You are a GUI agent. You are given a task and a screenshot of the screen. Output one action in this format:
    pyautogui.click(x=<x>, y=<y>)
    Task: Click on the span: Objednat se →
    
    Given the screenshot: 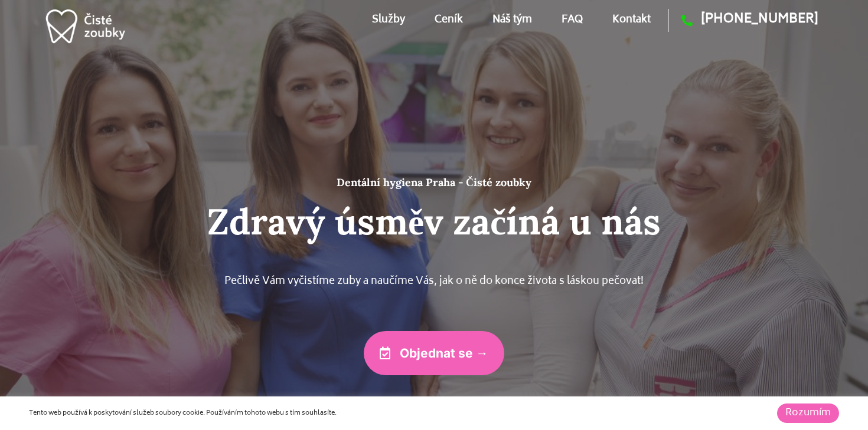 What is the action you would take?
    pyautogui.click(x=444, y=353)
    